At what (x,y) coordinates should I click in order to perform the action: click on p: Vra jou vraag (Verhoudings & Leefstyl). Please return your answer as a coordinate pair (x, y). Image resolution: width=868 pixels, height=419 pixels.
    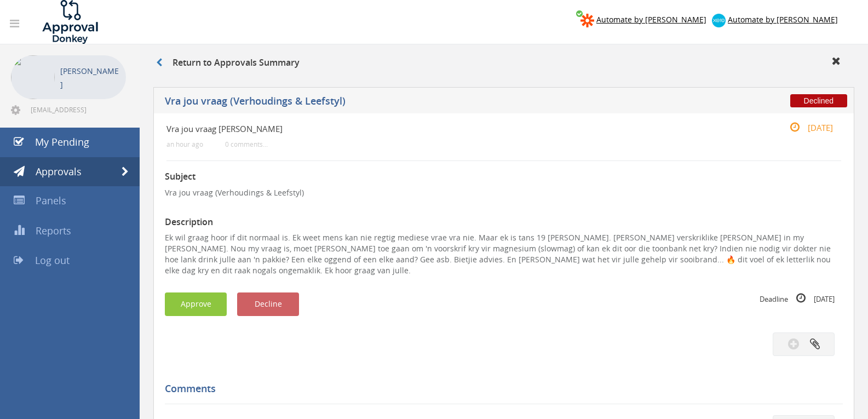
    Looking at the image, I should click on (504, 193).